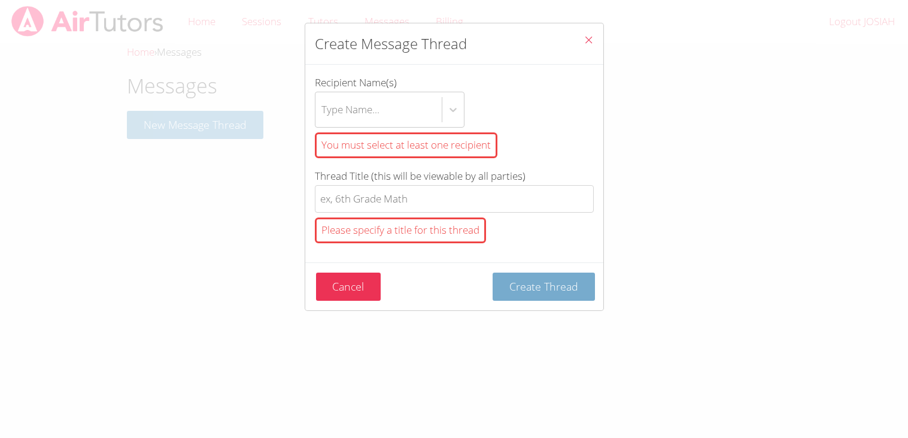  I want to click on button: Close, so click(589, 41).